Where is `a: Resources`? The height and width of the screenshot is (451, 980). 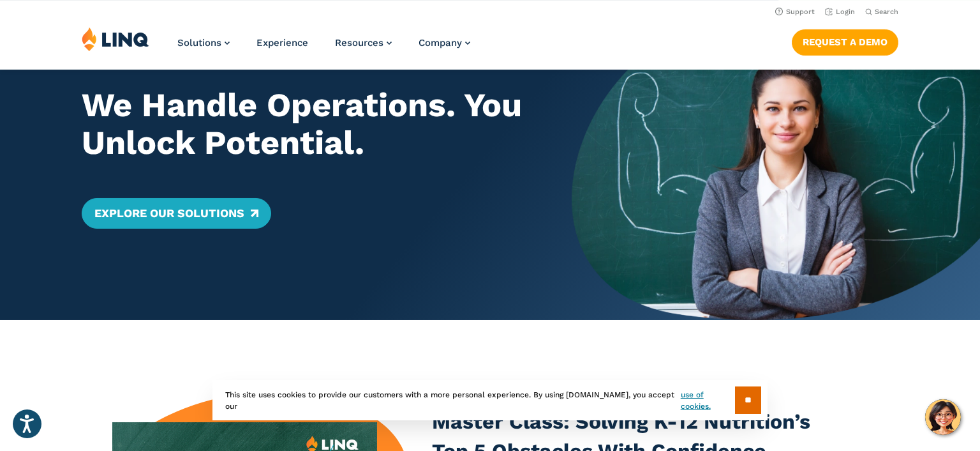 a: Resources is located at coordinates (363, 43).